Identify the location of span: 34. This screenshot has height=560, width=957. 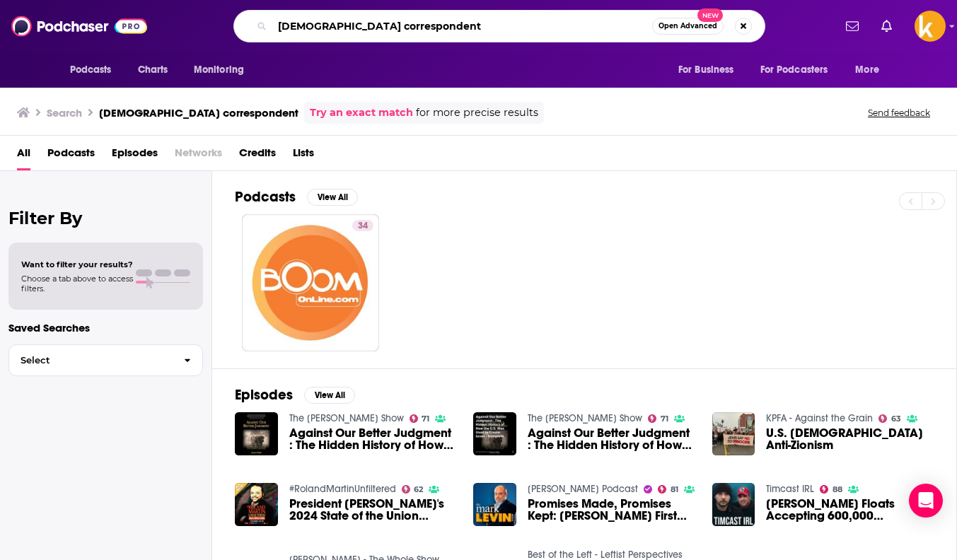
(363, 226).